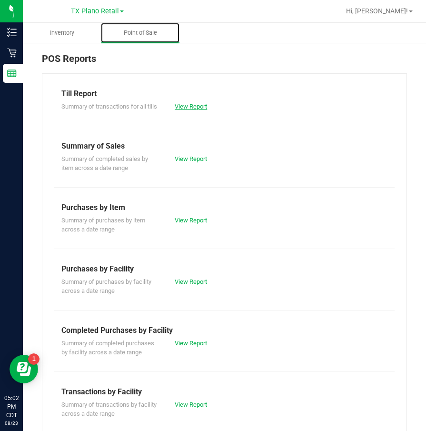  What do you see at coordinates (62, 33) in the screenshot?
I see `span: Inventory` at bounding box center [62, 33].